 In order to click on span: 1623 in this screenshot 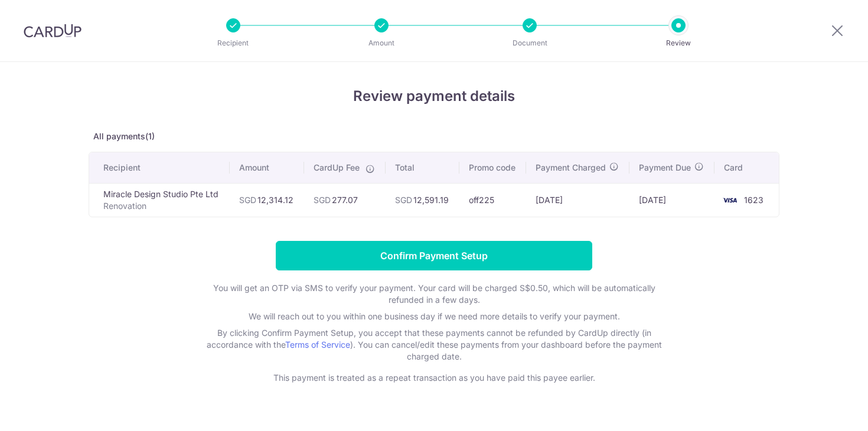, I will do `click(753, 200)`.